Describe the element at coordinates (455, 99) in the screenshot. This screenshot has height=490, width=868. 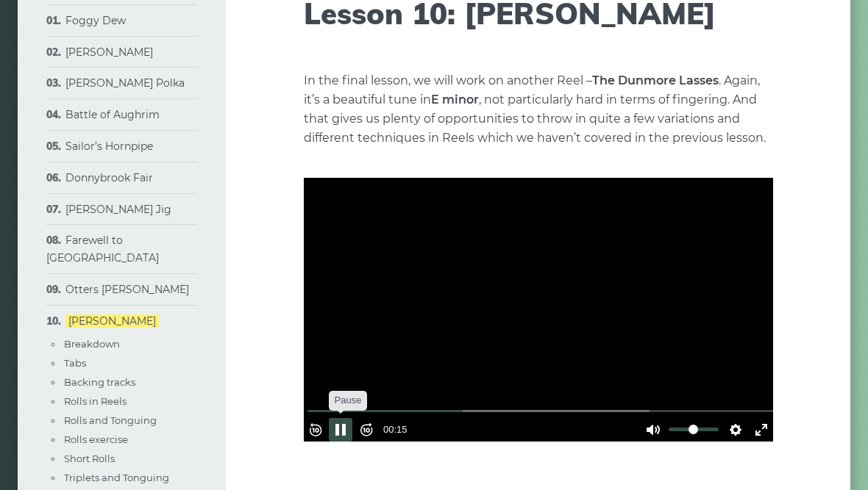
I see `strong: E minor` at that location.